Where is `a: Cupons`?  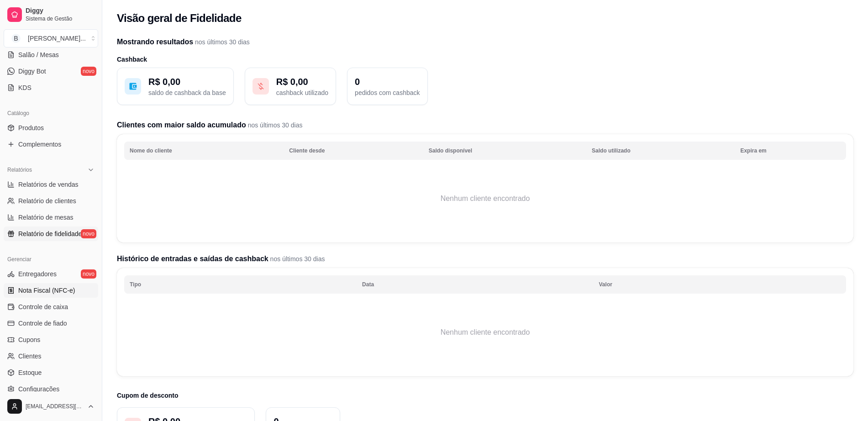 a: Cupons is located at coordinates (51, 340).